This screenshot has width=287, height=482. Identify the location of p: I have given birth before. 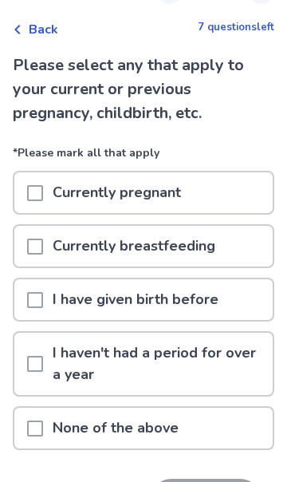
(136, 299).